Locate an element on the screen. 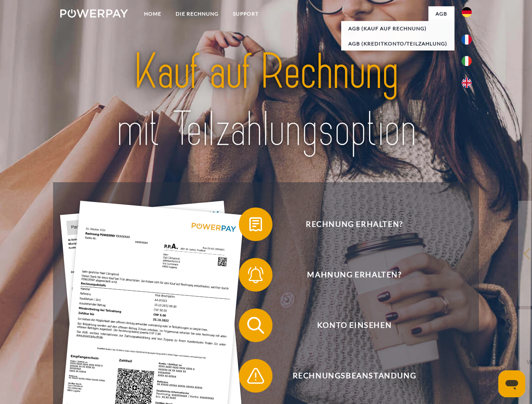 This screenshot has width=532, height=404. img: qb_warning.svg is located at coordinates (255, 376).